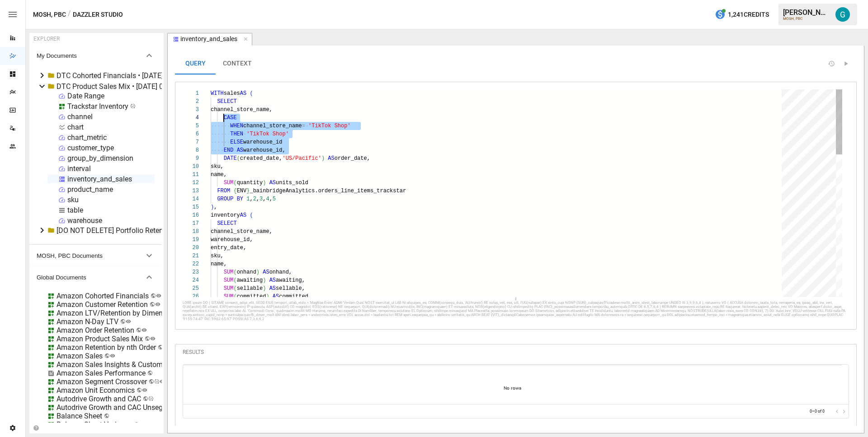 The image size is (868, 437). I want to click on span: sku,, so click(217, 166).